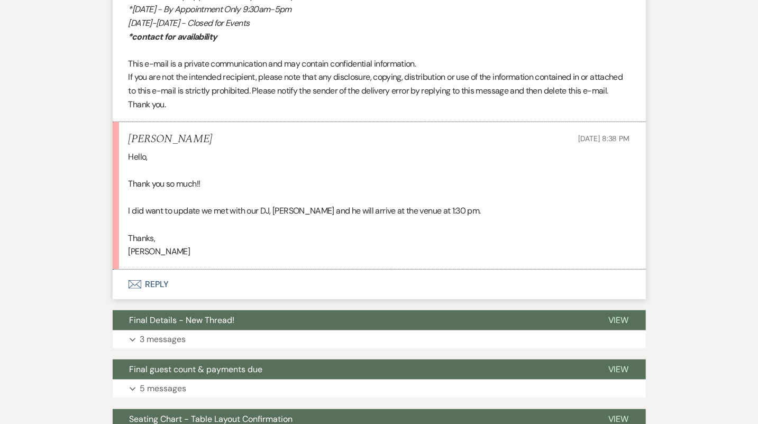 This screenshot has width=758, height=424. Describe the element at coordinates (379, 157) in the screenshot. I see `p: Hello,` at that location.